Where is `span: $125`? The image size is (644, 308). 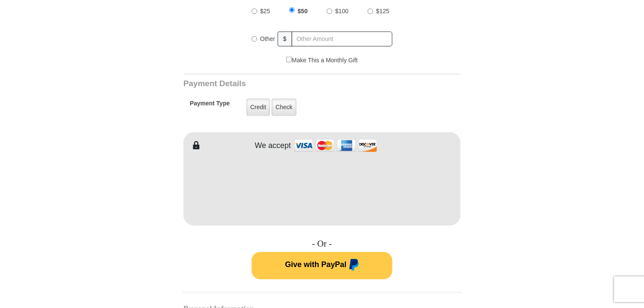 span: $125 is located at coordinates (382, 11).